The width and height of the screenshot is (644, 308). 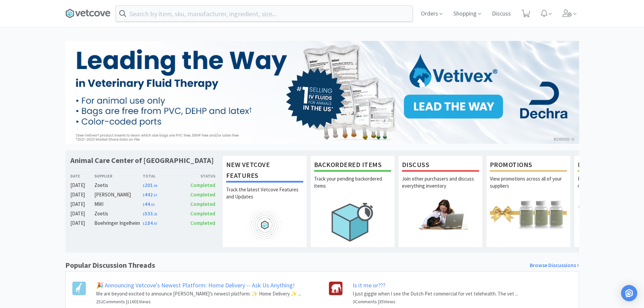 What do you see at coordinates (150, 223) in the screenshot?
I see `span: 184` at bounding box center [150, 223].